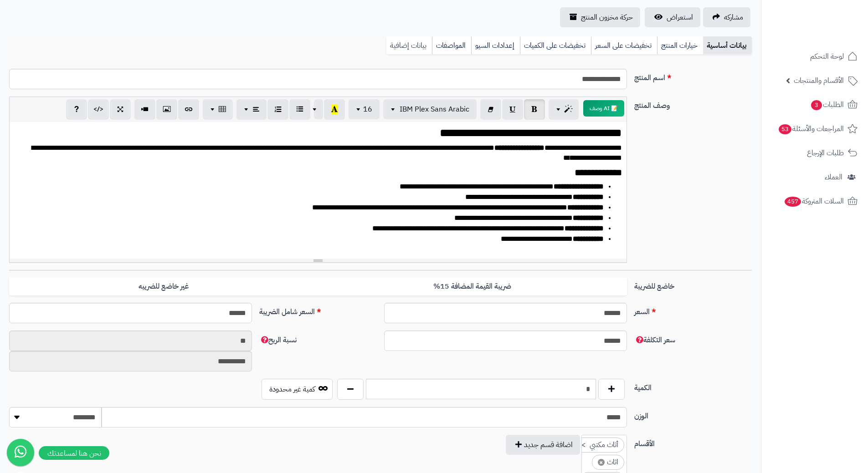 Image resolution: width=868 pixels, height=473 pixels. Describe the element at coordinates (693, 285) in the screenshot. I see `label: خاضع للضريبة` at that location.